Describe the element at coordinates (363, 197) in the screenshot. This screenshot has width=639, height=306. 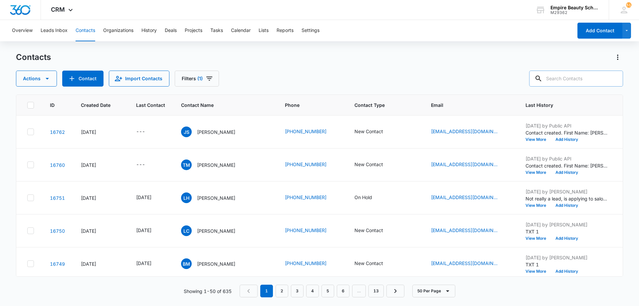
I see `div: On Hold` at that location.